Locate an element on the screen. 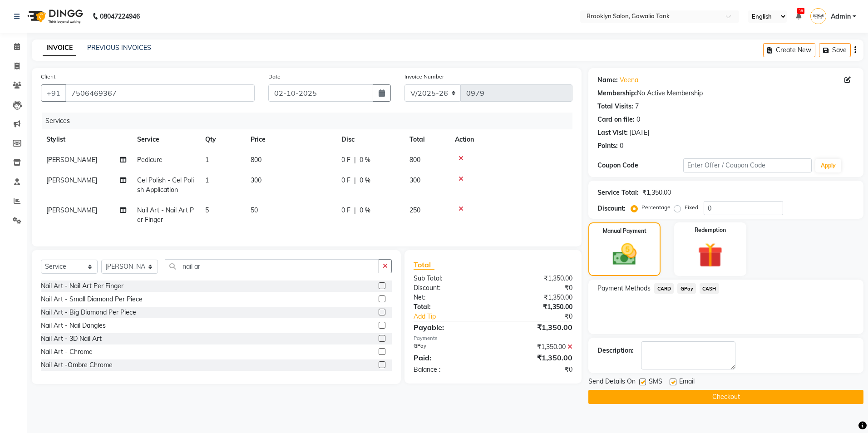  div: Paid: is located at coordinates (450, 358).